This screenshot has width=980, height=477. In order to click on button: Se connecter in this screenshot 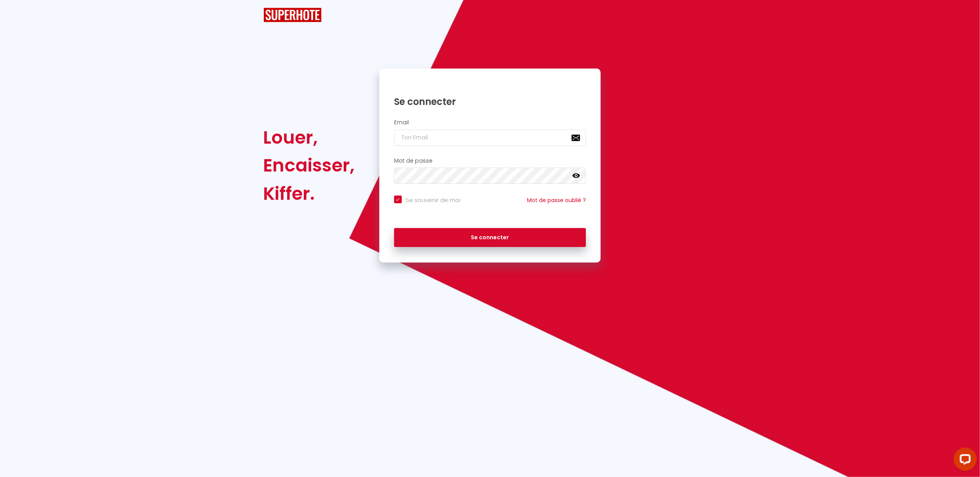, I will do `click(490, 238)`.